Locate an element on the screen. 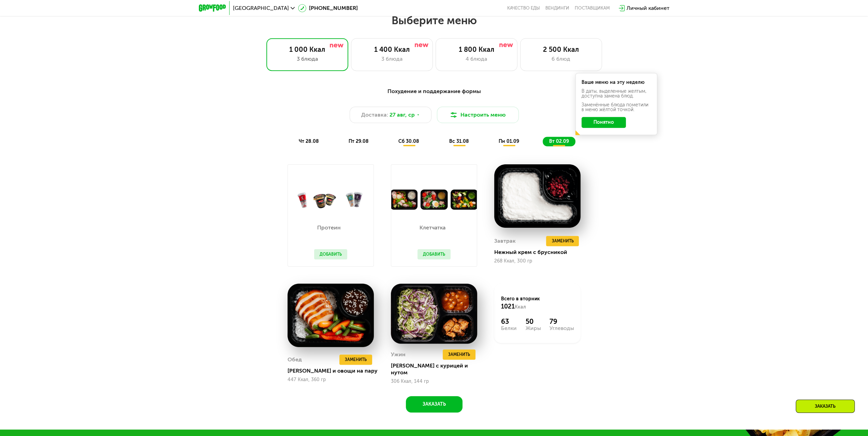  div: 1 800 Ккал is located at coordinates (476, 50).